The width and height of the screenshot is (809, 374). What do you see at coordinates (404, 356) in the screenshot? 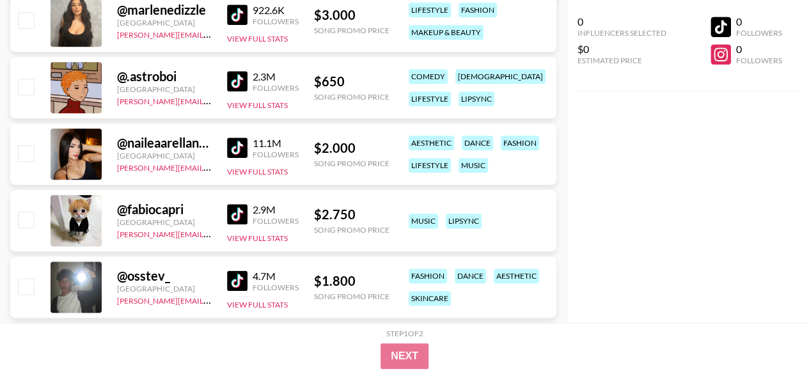
I see `button: Next` at bounding box center [404, 356].